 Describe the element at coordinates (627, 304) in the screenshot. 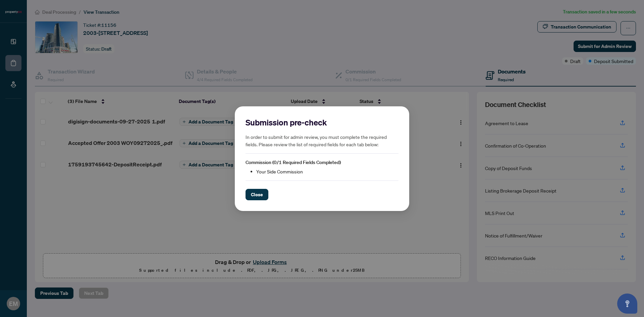

I see `button: Open asap` at that location.